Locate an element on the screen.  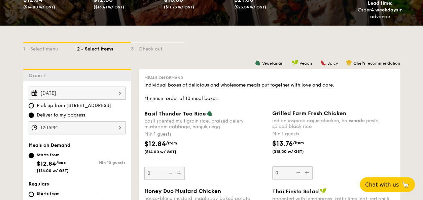
div: Individual boxes of delicious and wholesome meals put together with love and care. Minimum order ... is located at coordinates (269, 92).